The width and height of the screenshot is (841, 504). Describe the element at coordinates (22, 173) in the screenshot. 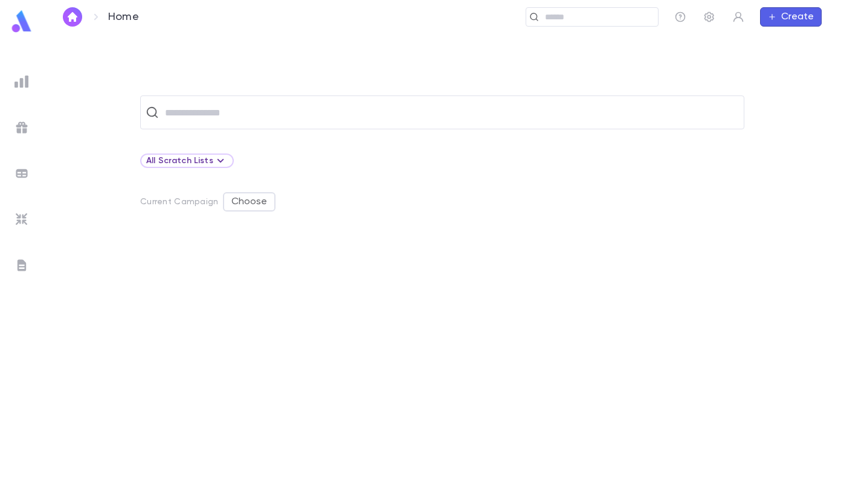

I see `img: batches_grey.339ca447c9d9533ef1741baa751efc33.svg` at that location.